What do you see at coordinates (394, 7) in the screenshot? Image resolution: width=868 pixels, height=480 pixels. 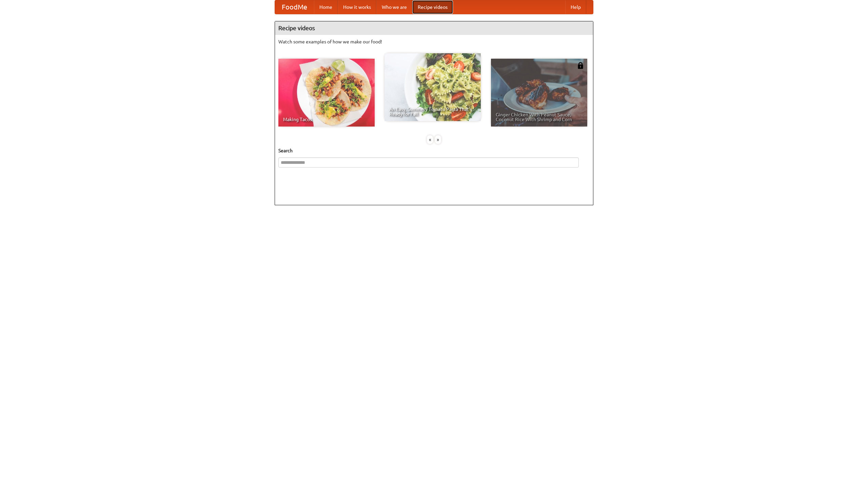 I see `a: Who we are` at bounding box center [394, 7].